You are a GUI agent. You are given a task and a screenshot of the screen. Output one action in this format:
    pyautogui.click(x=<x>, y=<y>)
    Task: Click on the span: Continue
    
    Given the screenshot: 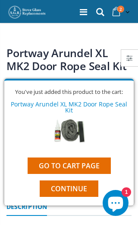 What is the action you would take?
    pyautogui.click(x=69, y=188)
    